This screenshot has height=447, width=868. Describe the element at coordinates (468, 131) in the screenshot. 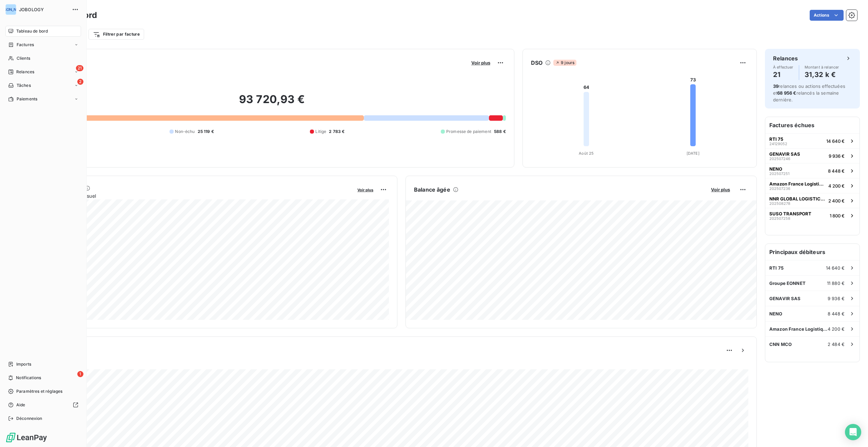

I see `span: Promesse de paiement` at that location.